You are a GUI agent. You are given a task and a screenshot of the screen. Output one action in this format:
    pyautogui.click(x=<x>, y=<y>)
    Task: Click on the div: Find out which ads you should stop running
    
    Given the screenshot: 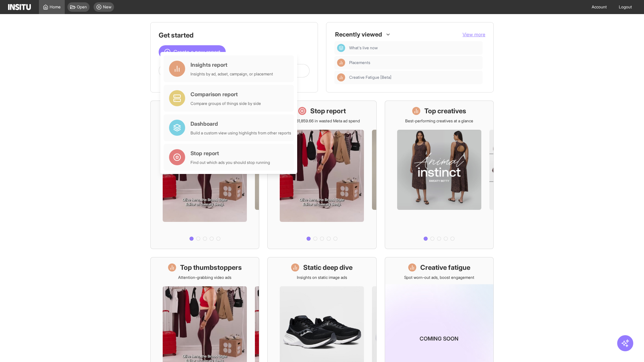 What is the action you would take?
    pyautogui.click(x=230, y=163)
    